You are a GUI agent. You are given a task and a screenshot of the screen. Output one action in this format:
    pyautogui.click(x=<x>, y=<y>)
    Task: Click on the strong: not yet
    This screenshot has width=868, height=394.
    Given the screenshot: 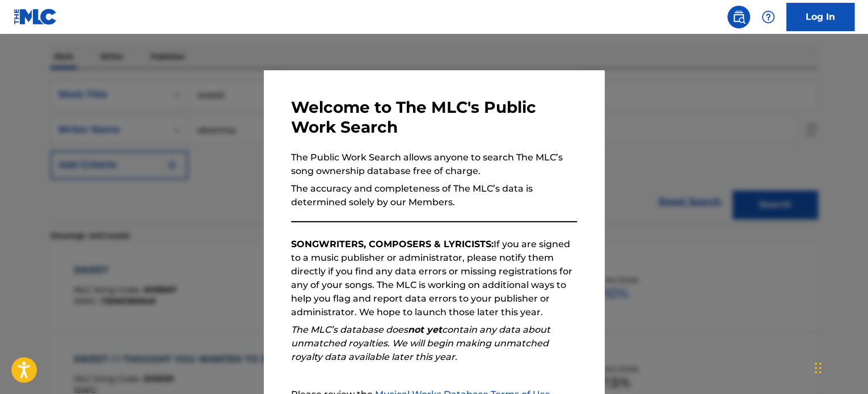 What is the action you would take?
    pyautogui.click(x=425, y=329)
    